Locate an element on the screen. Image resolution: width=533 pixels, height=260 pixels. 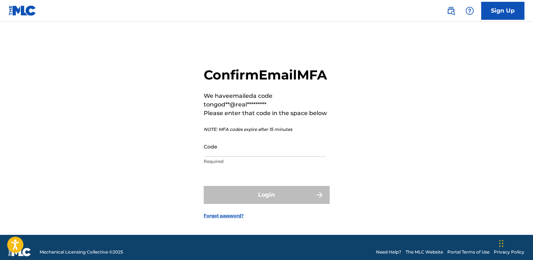
a: Need Help? is located at coordinates (389, 252).